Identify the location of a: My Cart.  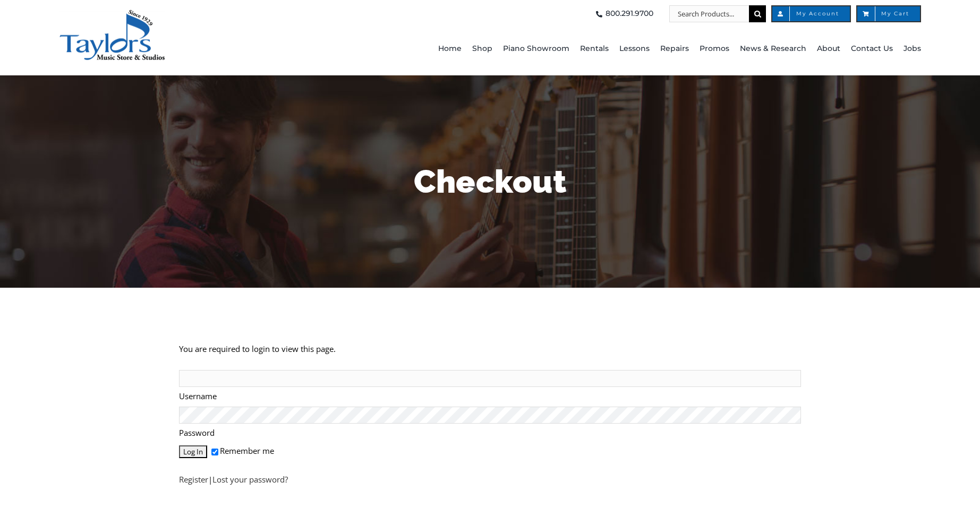
(889, 13).